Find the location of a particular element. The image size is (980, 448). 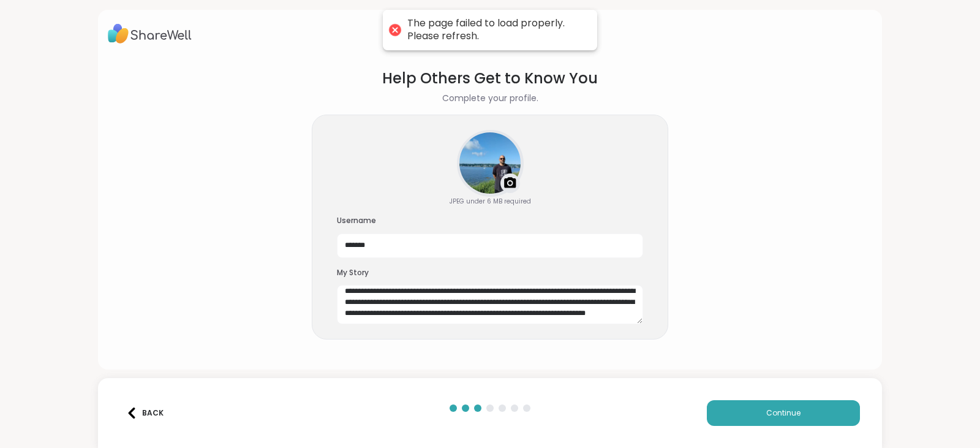

h2: Complete your profile. is located at coordinates (490, 98).